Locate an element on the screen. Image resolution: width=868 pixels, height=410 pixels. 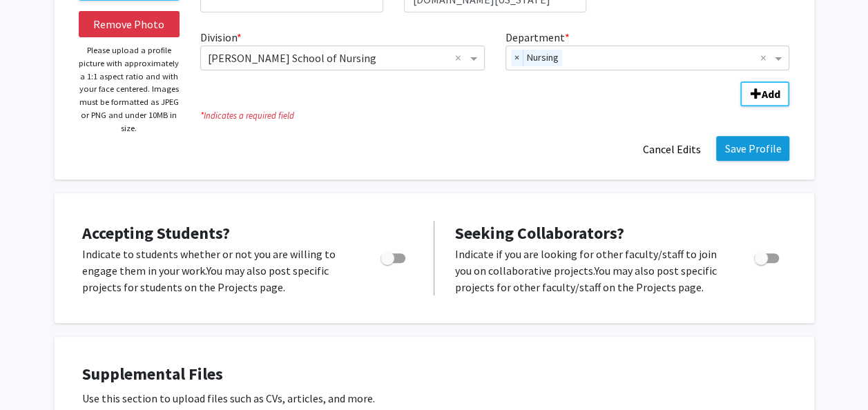
span: Nursing is located at coordinates (543, 58).